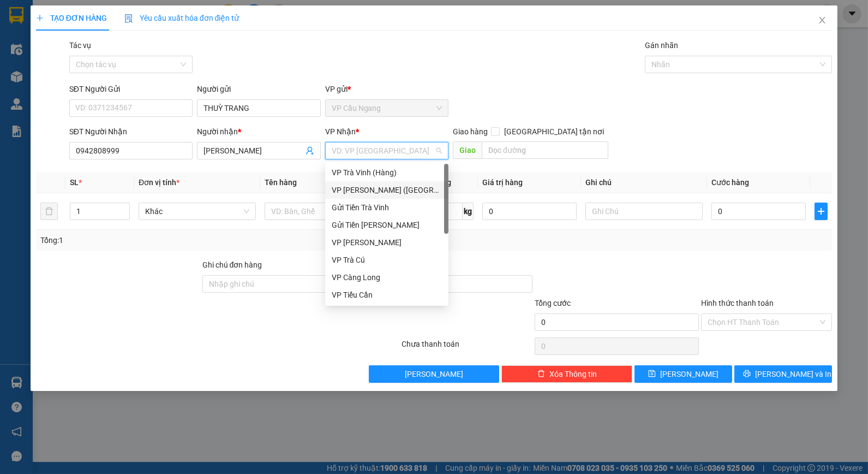 The image size is (868, 474). Describe the element at coordinates (821, 211) in the screenshot. I see `button: plus` at that location.